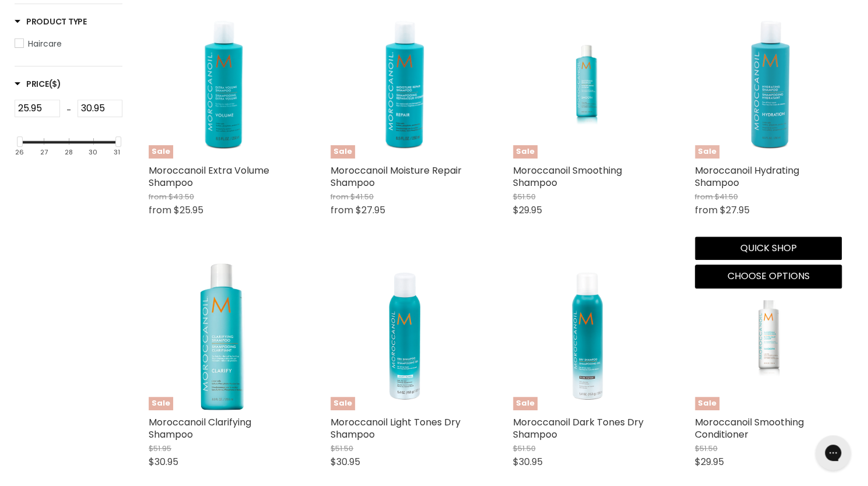 This screenshot has width=868, height=486. I want to click on a: Moroccanoil Smoothing ShampooSale, so click(587, 85).